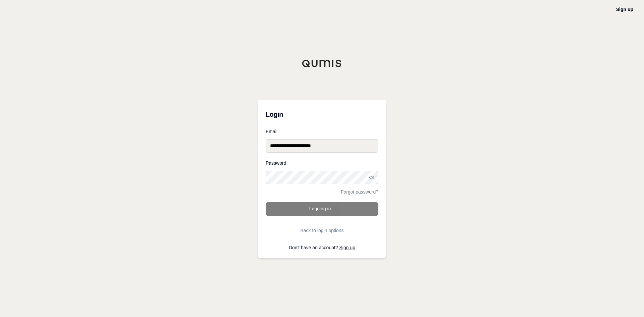  I want to click on h3: Login, so click(322, 115).